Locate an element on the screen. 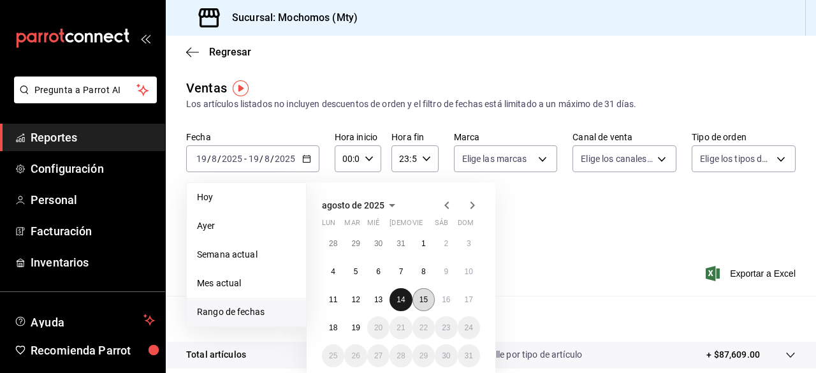 Image resolution: width=816 pixels, height=373 pixels. abbr: 10 de agosto de 2025 is located at coordinates (468, 271).